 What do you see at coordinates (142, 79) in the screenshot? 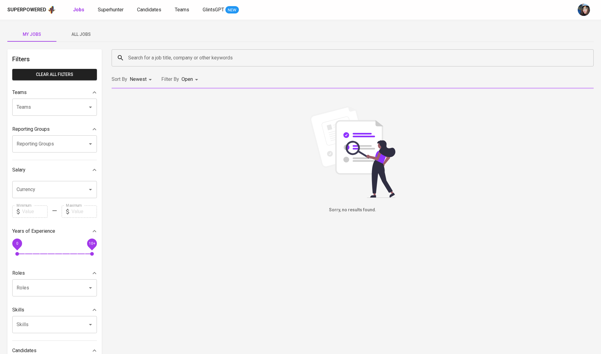
I see `div: Newest` at bounding box center [142, 79].